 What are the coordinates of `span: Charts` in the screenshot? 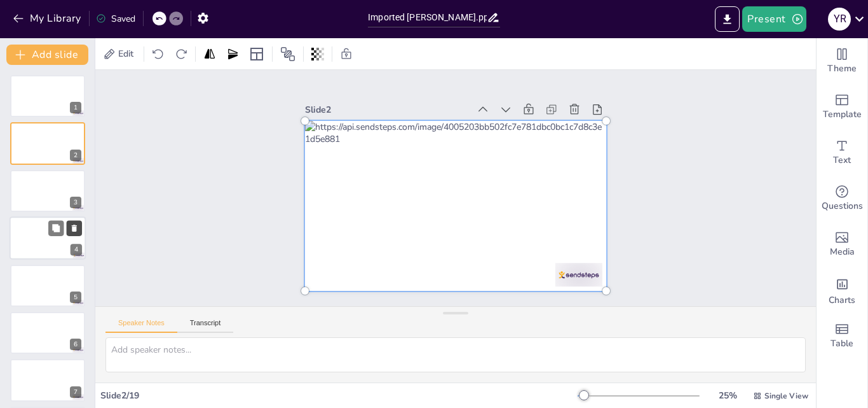 It's located at (842, 301).